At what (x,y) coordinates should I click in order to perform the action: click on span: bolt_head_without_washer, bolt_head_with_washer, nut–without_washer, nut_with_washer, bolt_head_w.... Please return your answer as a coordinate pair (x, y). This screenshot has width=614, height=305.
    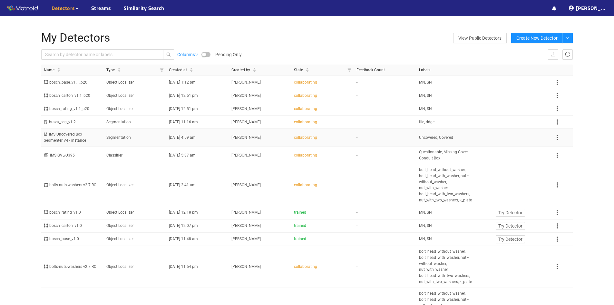
    Looking at the image, I should click on (448, 185).